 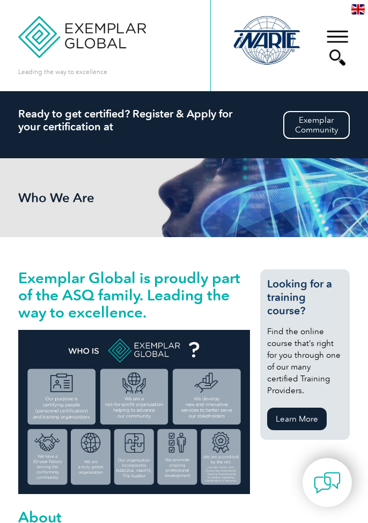 What do you see at coordinates (134, 295) in the screenshot?
I see `h2: Exemplar Global is proudly part of the ASQ family. Leading the way to excellence.` at bounding box center [134, 295].